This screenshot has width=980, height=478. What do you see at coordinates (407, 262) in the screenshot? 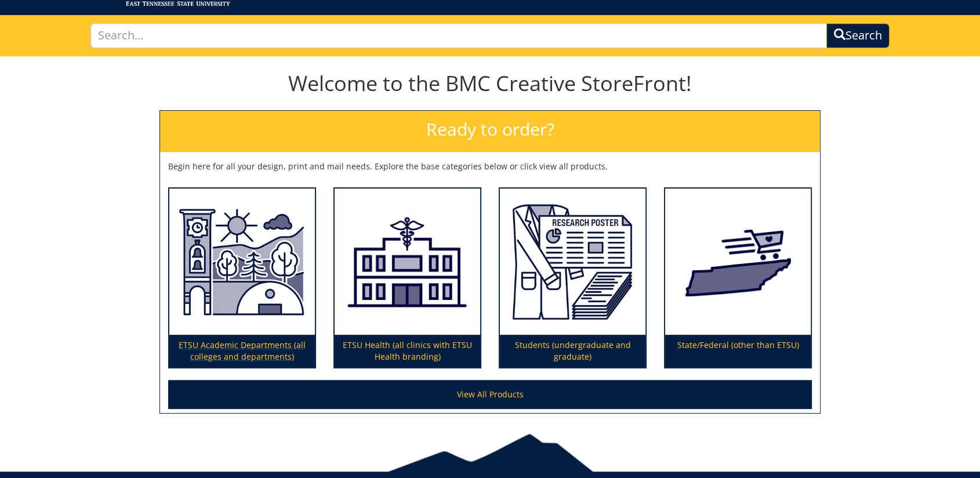
I see `img: ETSU Health (all clinics with ETSU Health branding)` at bounding box center [407, 262].